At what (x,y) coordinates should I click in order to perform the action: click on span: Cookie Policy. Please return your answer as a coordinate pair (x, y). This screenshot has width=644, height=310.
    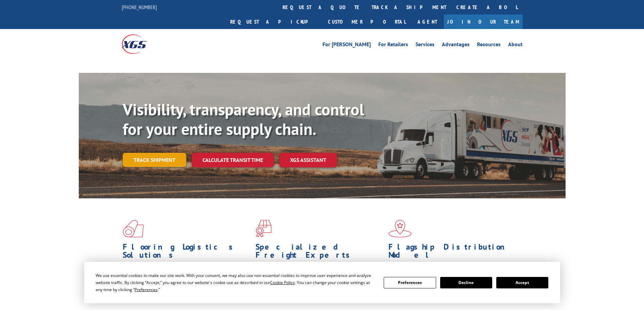
    Looking at the image, I should click on (283, 282).